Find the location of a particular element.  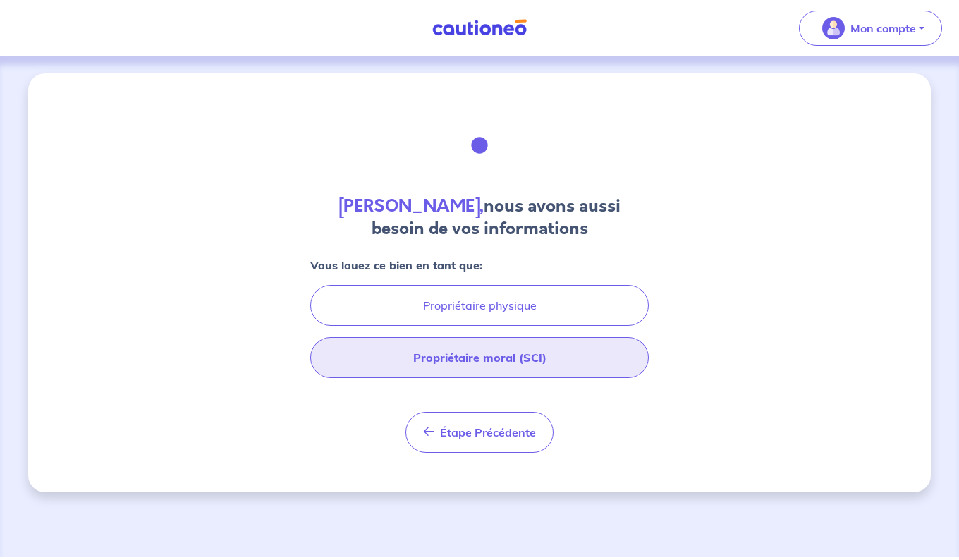

img: illu_document_signature.svg is located at coordinates (479, 145).